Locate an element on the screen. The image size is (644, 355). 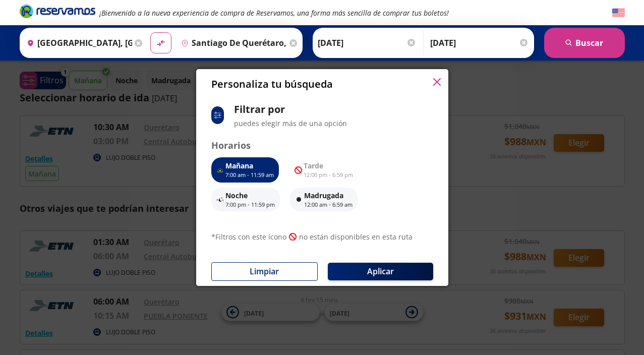
p: 7:00 pm - 11:59 pm is located at coordinates (250, 205).